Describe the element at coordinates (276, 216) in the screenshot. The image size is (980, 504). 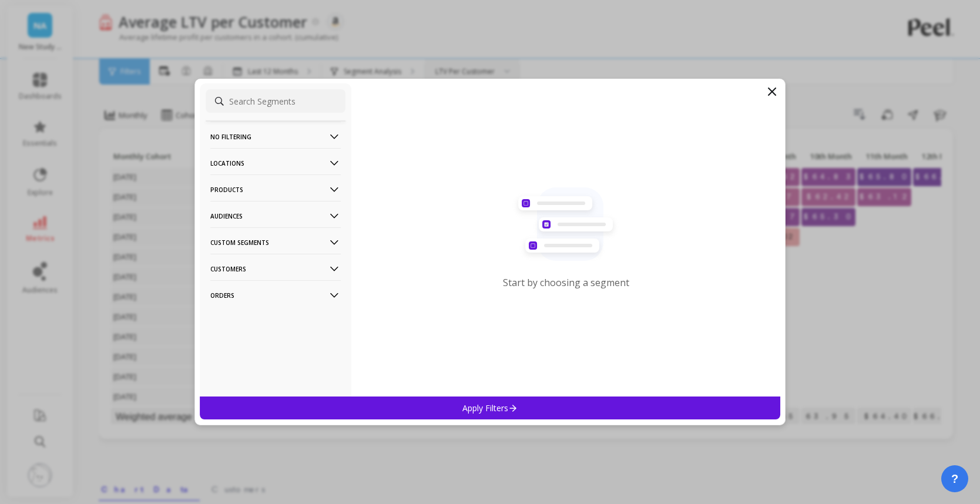
I see `p: Audiences` at that location.